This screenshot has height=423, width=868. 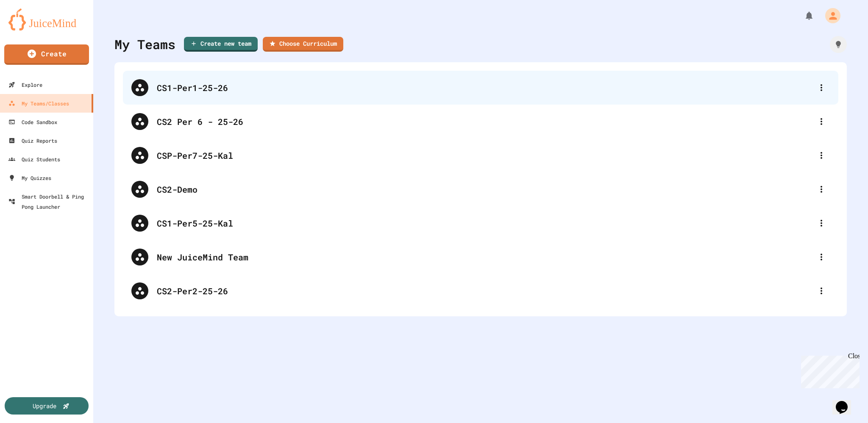 What do you see at coordinates (45, 406) in the screenshot?
I see `div: Upgrade` at bounding box center [45, 406].